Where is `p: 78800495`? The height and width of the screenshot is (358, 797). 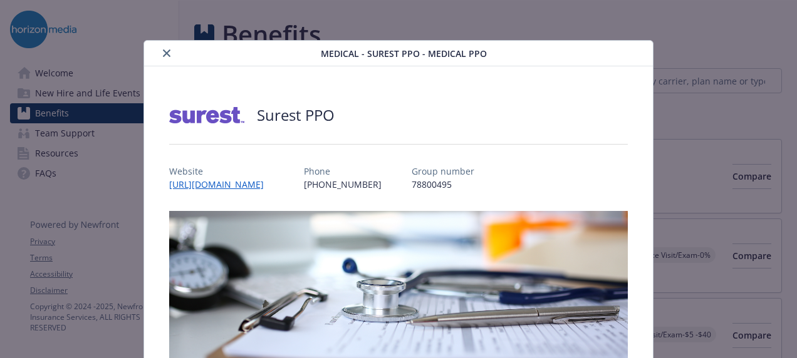
p: 78800495 is located at coordinates (443, 184).